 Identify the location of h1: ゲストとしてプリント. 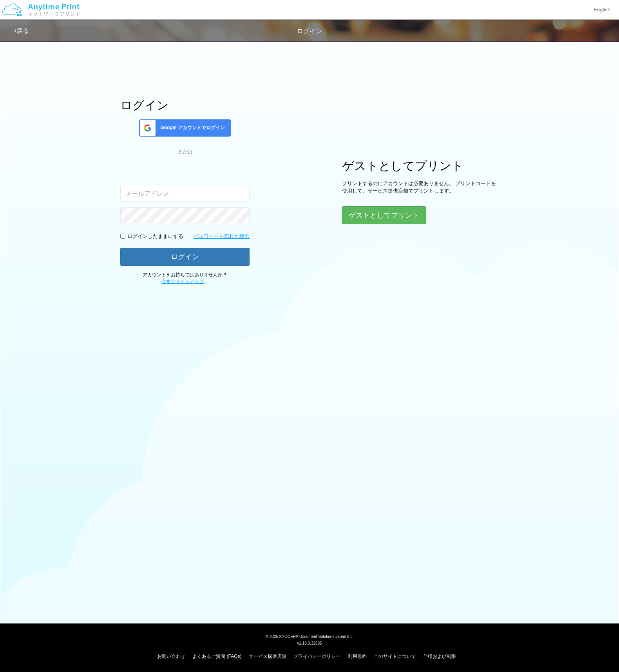
(420, 166).